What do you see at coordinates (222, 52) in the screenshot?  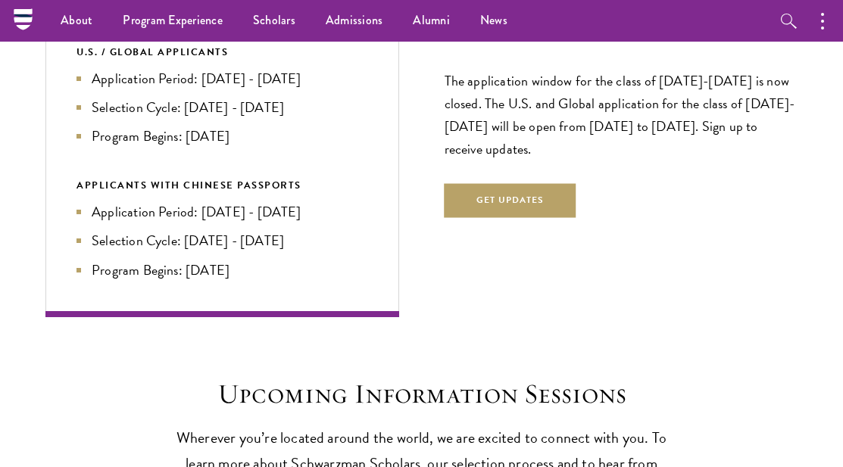 I see `div: U.S. / GLOBAL APPLICANTS` at bounding box center [222, 52].